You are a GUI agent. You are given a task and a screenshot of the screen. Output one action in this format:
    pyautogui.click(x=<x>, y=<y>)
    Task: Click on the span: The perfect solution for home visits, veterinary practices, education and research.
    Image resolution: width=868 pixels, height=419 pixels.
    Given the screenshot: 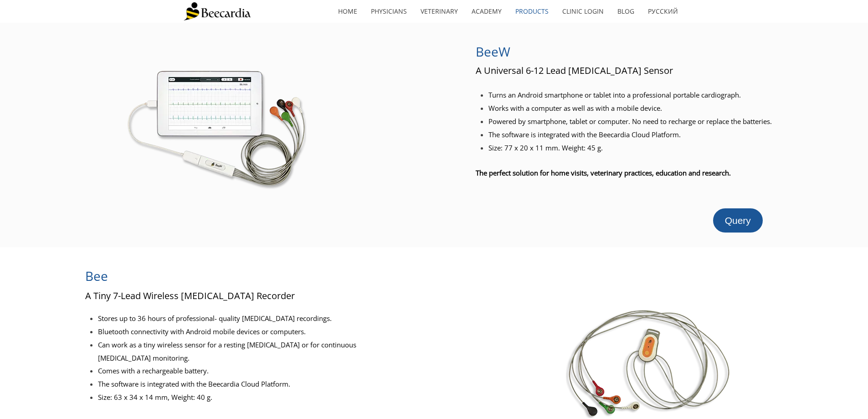 What is the action you would take?
    pyautogui.click(x=604, y=172)
    